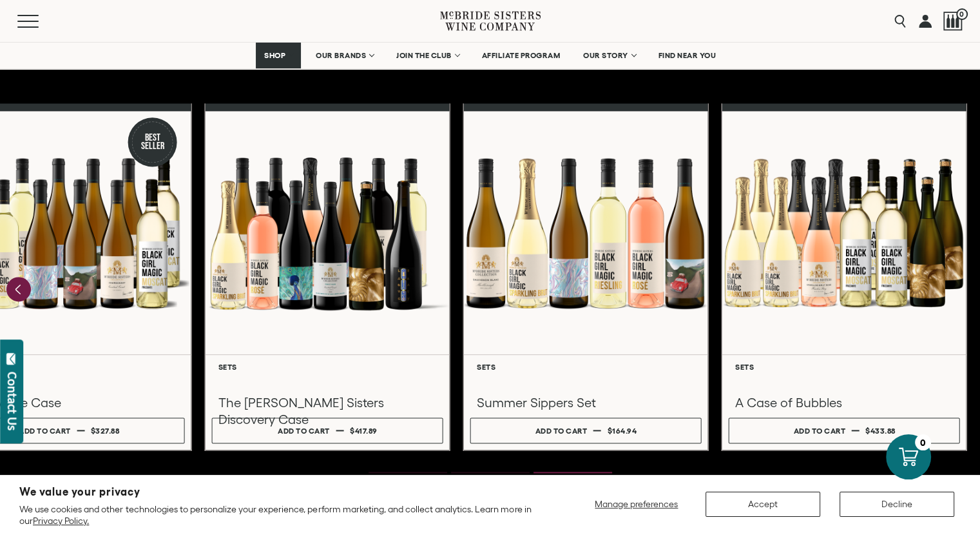 The image size is (980, 533). I want to click on a: OUR STORY, so click(609, 55).